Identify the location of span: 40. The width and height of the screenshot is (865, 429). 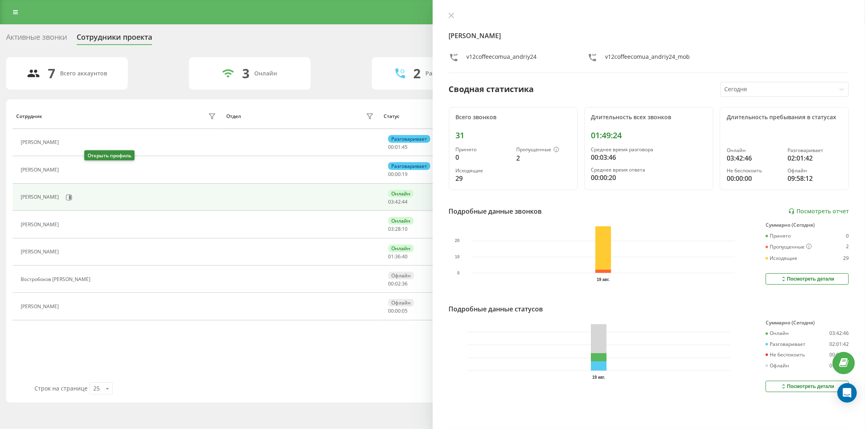
(405, 256).